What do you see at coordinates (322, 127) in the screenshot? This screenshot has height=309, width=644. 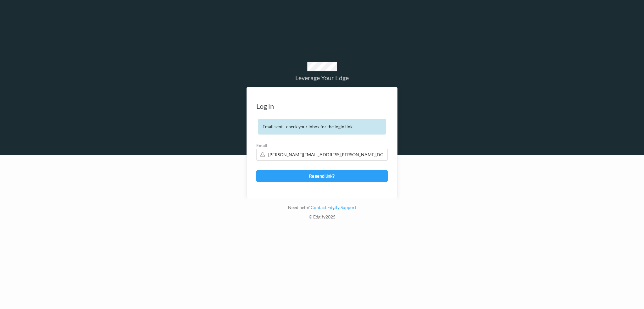 I see `div: Email sent - check your inbox for the login link` at bounding box center [322, 127].